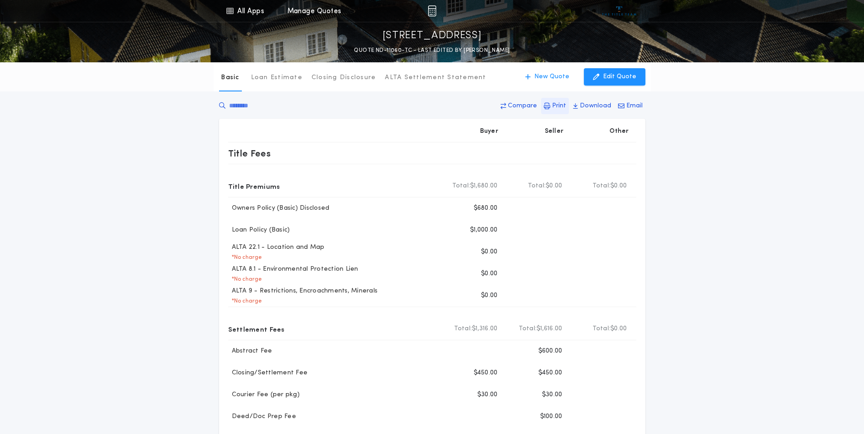 Image resolution: width=864 pixels, height=434 pixels. Describe the element at coordinates (435, 78) in the screenshot. I see `p: ALTA Settlement Statement` at that location.